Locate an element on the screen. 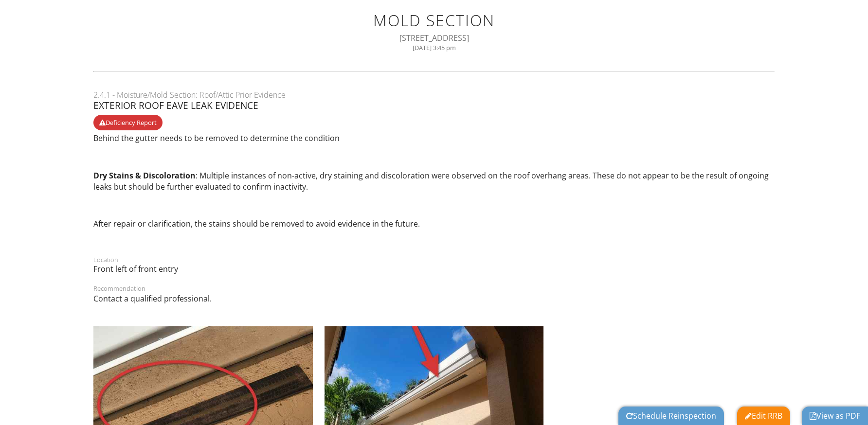 This screenshot has width=868, height=425. p: Contact a qualified professional. is located at coordinates (434, 299).